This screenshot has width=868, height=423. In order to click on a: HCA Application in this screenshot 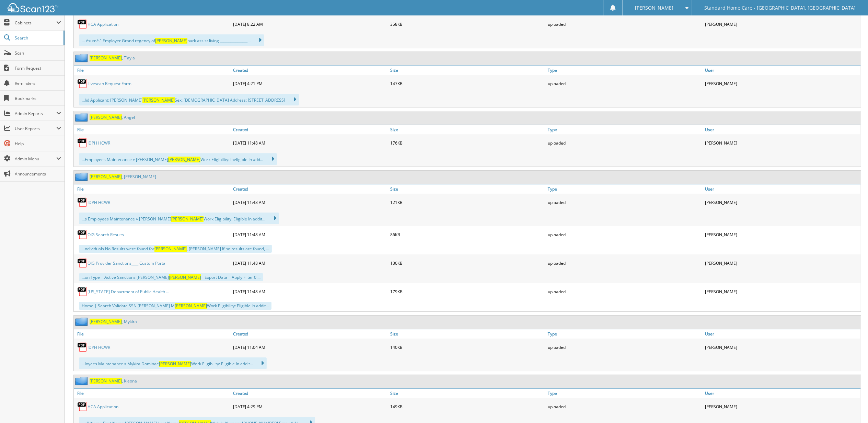, I will do `click(103, 24)`.